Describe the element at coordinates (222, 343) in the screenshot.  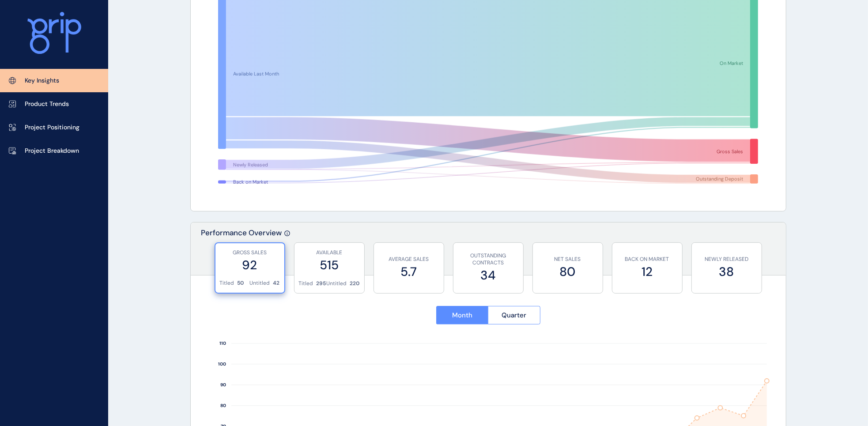
I see `text: 110` at that location.